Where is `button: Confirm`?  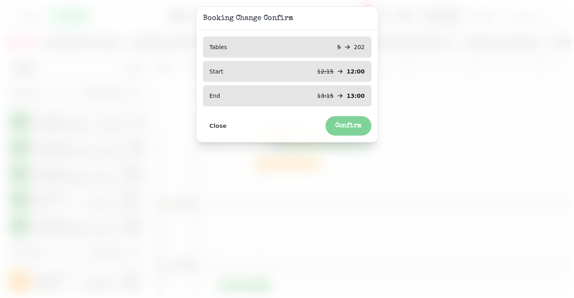
button: Confirm is located at coordinates (348, 126).